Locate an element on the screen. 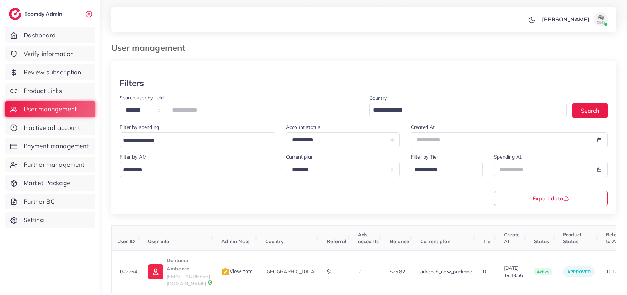 Image resolution: width=627 pixels, height=295 pixels. span: Verify information is located at coordinates (49, 54).